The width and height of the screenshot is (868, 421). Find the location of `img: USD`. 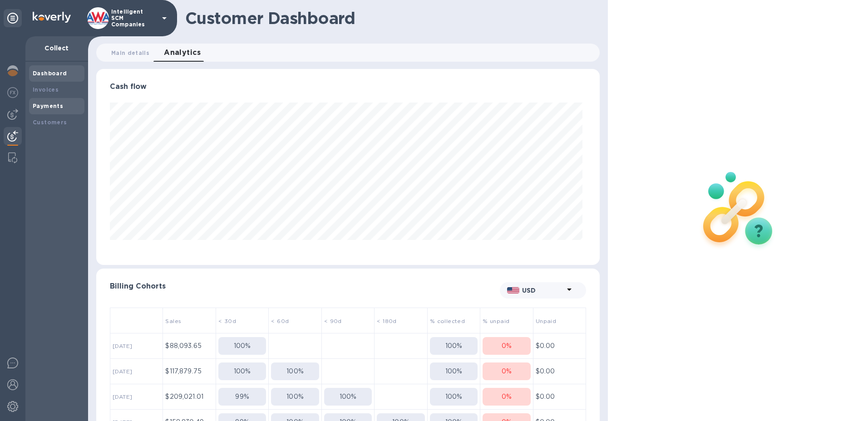

img: USD is located at coordinates (513, 291).